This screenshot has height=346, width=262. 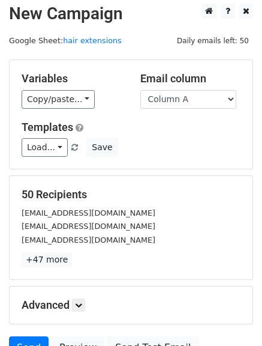 I want to click on div: Chat Widget, so click(x=232, y=317).